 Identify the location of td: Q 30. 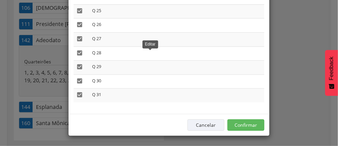
(177, 81).